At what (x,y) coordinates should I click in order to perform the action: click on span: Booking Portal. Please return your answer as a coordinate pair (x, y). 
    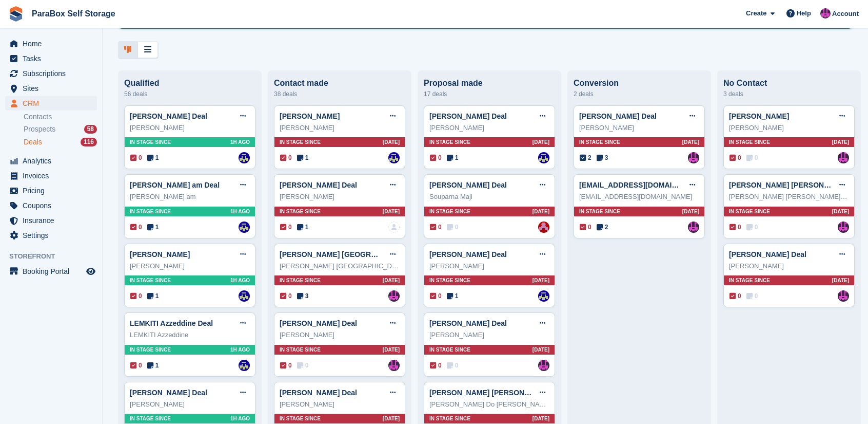
    Looking at the image, I should click on (54, 271).